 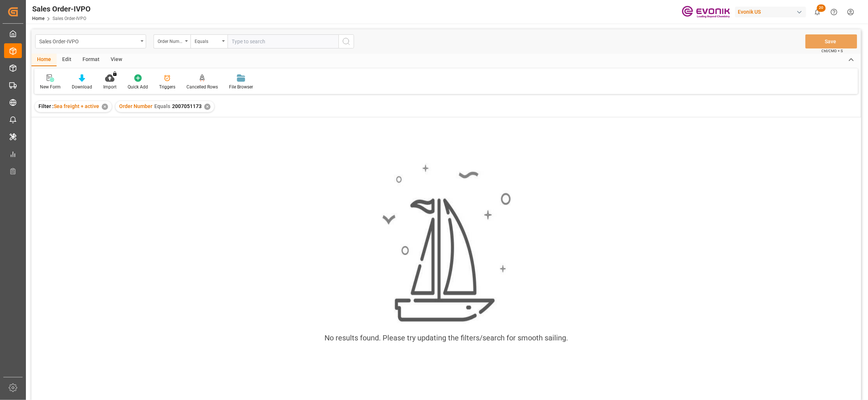 What do you see at coordinates (771, 12) in the screenshot?
I see `div: Evonik US` at bounding box center [771, 12].